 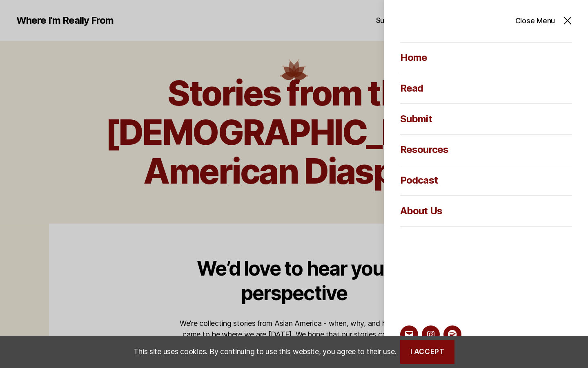 I want to click on nav: Expanded Social links, so click(x=486, y=334).